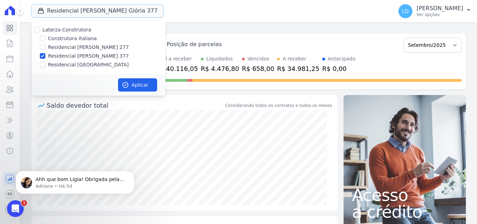 The width and height of the screenshot is (477, 224). Describe the element at coordinates (406, 11) in the screenshot. I see `span: LD` at that location.